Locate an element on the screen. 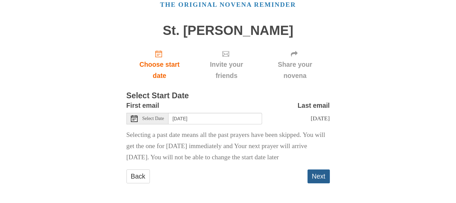  p: Selecting a past date means all the past prayers have been skipped. You will get the one for [DAT... is located at coordinates (228, 146).